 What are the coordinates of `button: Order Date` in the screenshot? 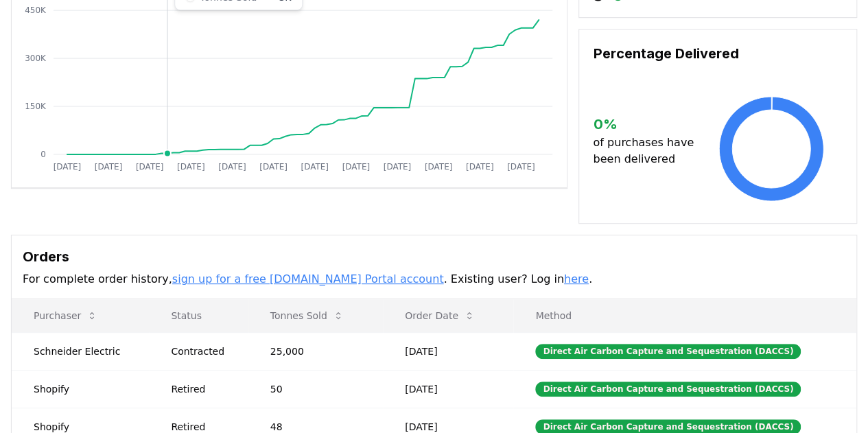 It's located at (440, 316).